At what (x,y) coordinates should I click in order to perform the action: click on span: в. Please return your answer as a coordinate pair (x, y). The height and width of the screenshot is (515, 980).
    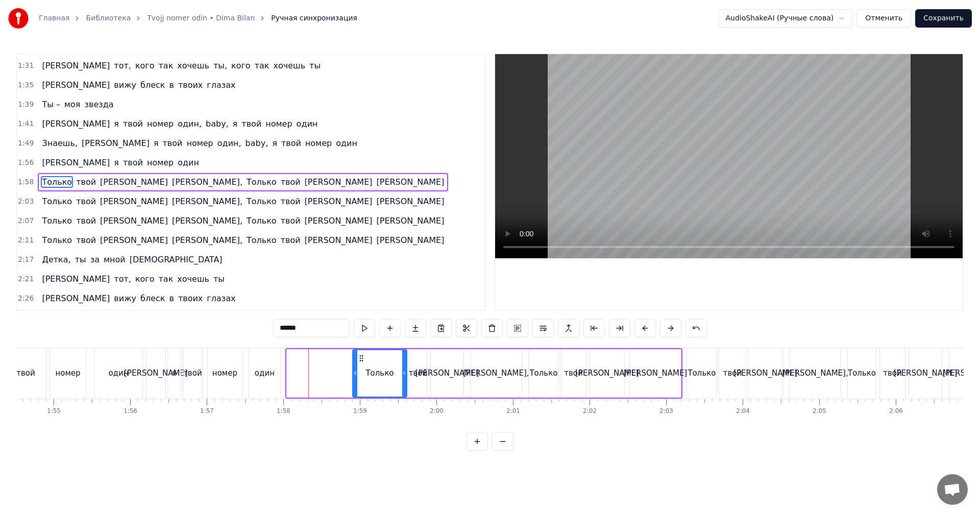
    Looking at the image, I should click on (171, 298).